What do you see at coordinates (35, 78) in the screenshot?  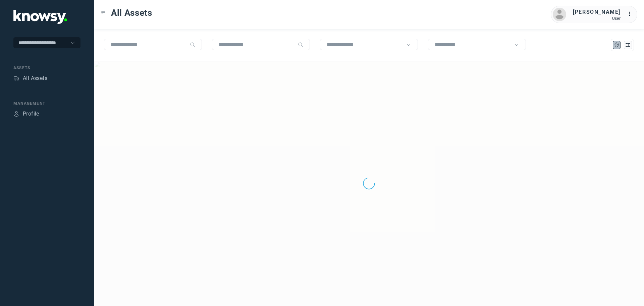 I see `div: All Assets` at bounding box center [35, 78].